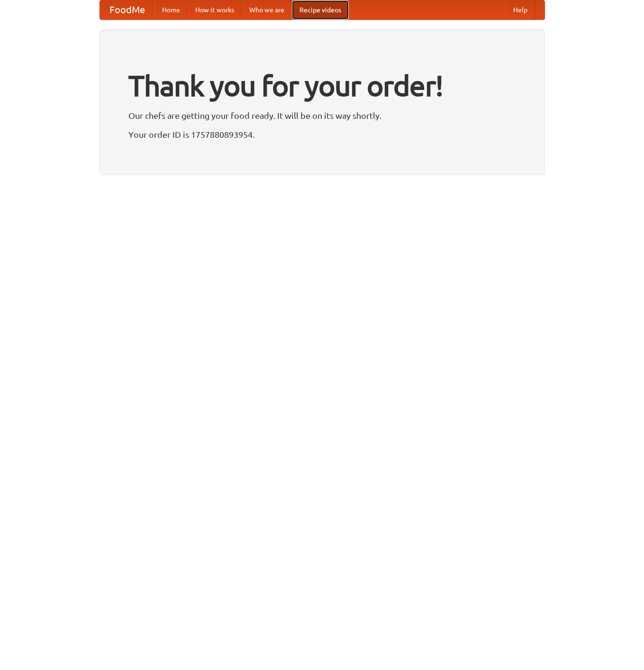 This screenshot has width=644, height=670. I want to click on a: FoodMe, so click(127, 10).